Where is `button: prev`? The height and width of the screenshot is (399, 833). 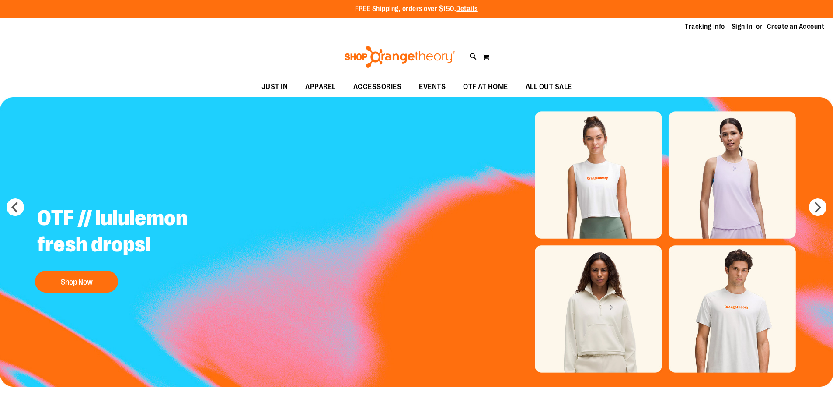 button: prev is located at coordinates (15, 207).